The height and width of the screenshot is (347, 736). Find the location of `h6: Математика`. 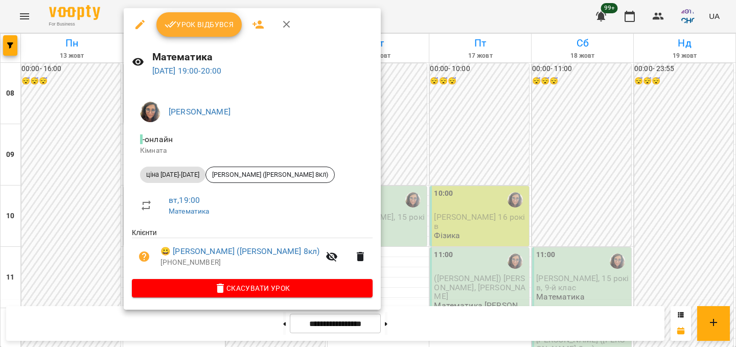

h6: Математика is located at coordinates (262, 57).